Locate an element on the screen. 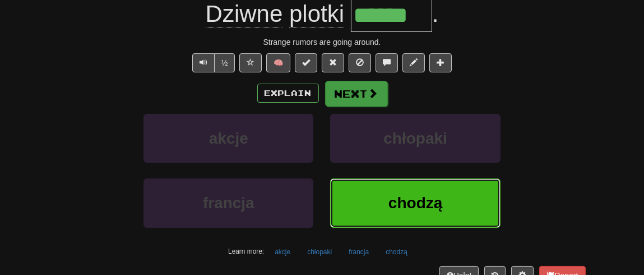 The width and height of the screenshot is (644, 275). span: chłopaki is located at coordinates (415, 138).